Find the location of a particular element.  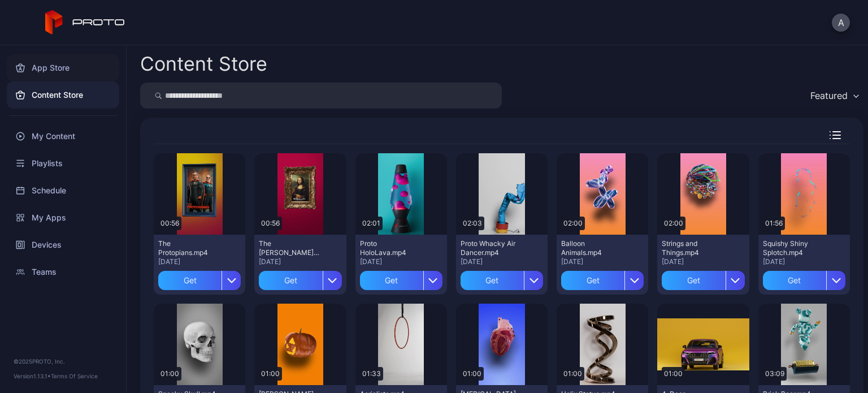

a: App Store is located at coordinates (62, 68).